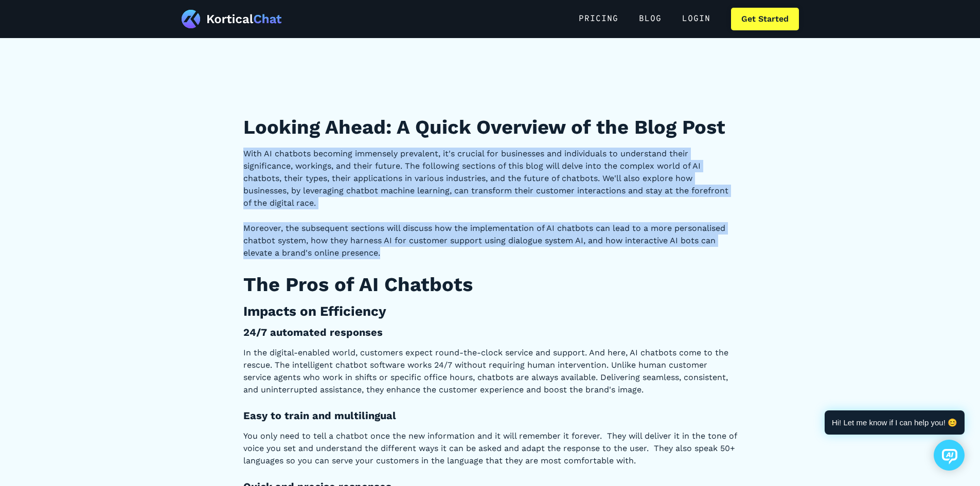  I want to click on h3: Impacts on Efficiency, so click(490, 312).